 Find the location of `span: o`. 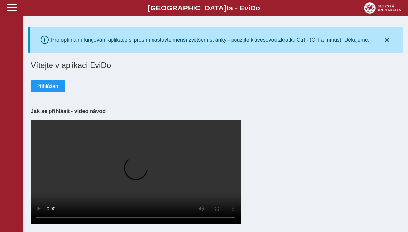

span: o is located at coordinates (258, 8).